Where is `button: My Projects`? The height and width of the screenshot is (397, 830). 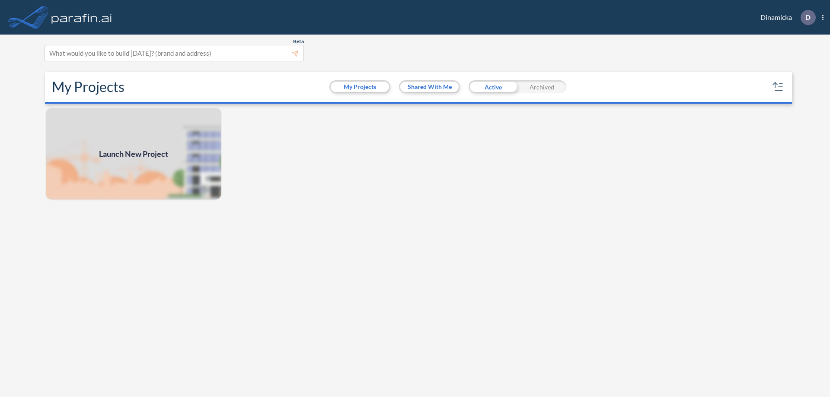
button: My Projects is located at coordinates (360, 87).